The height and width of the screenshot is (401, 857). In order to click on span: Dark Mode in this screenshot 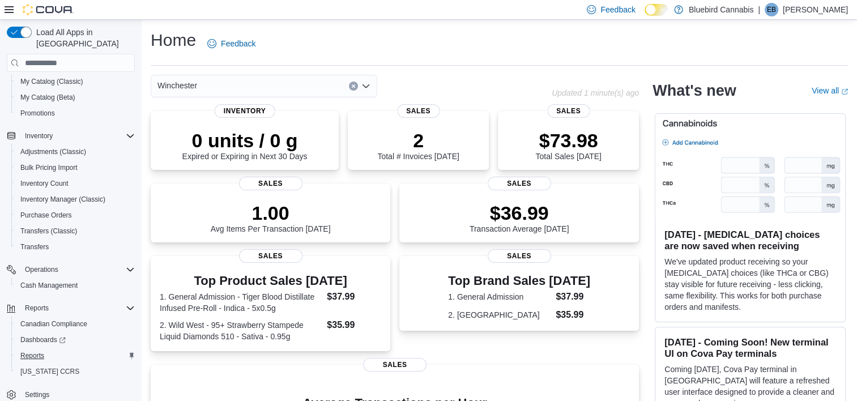, I will do `click(644, 16)`.